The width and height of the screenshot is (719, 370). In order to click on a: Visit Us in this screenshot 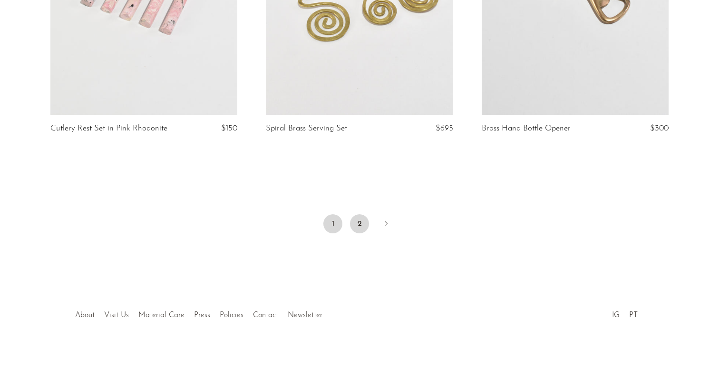, I will do `click(117, 315)`.